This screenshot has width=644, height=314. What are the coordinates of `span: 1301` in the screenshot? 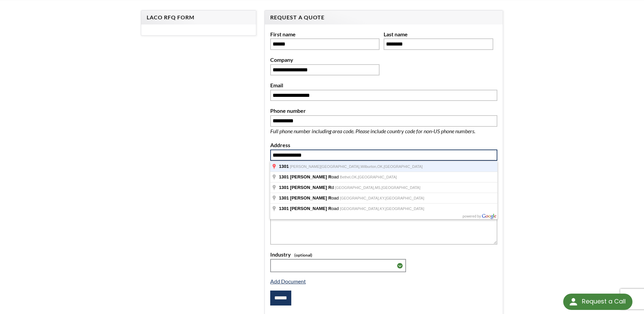 It's located at (284, 166).